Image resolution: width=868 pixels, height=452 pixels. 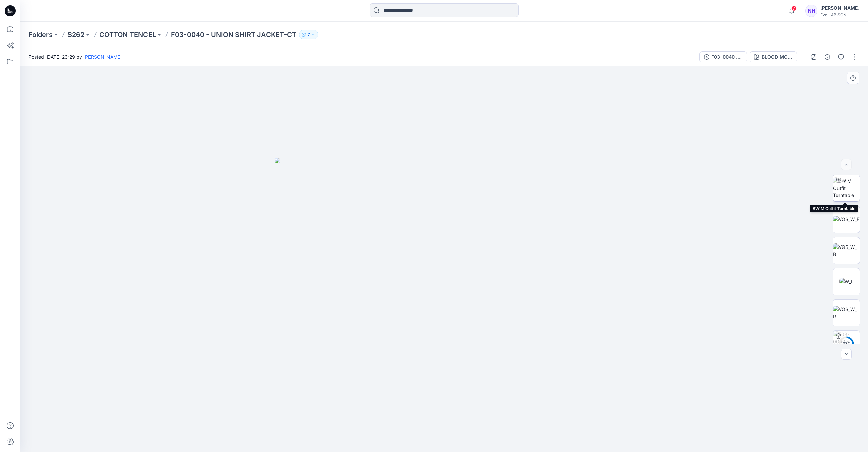 I want to click on a: S262, so click(x=76, y=35).